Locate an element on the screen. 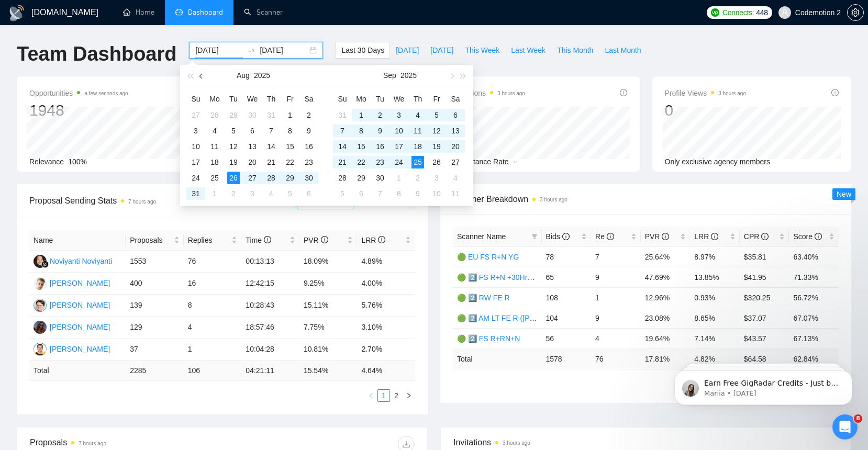 Image resolution: width=868 pixels, height=450 pixels. td: 2025-09-22 is located at coordinates (361, 162).